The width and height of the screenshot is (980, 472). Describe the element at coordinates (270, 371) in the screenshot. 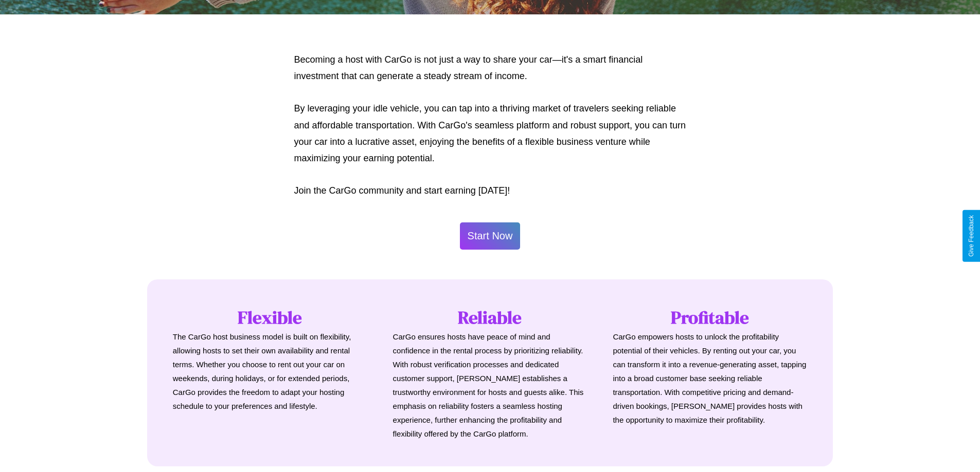

I see `p: The CarGo host business model is built on flexibility, allowing hosts to set their own availabili...` at that location.